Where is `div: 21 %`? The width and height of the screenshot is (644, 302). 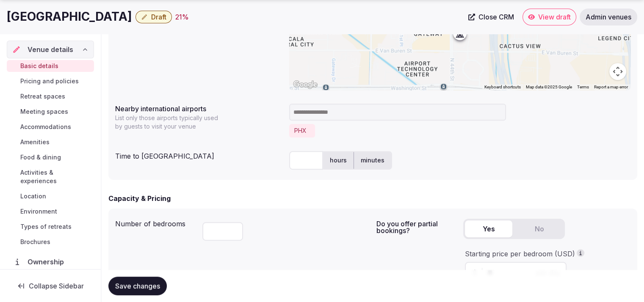 div: 21 % is located at coordinates (182, 17).